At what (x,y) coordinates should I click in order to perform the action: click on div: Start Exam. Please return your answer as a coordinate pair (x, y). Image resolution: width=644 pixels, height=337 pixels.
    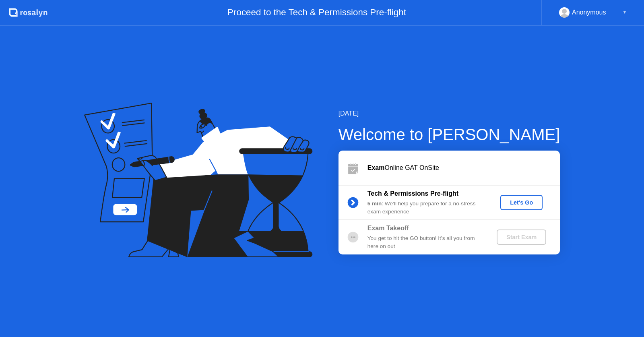
    Looking at the image, I should click on (521, 237).